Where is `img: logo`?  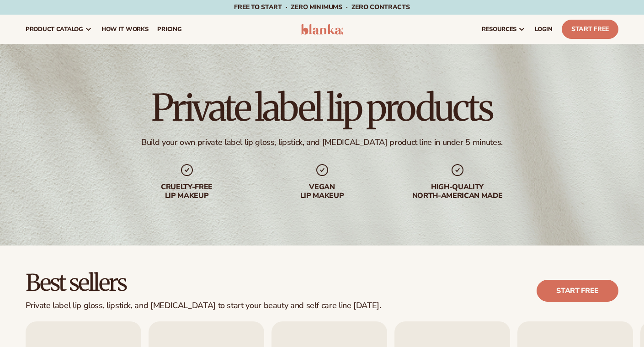
img: logo is located at coordinates (322, 29).